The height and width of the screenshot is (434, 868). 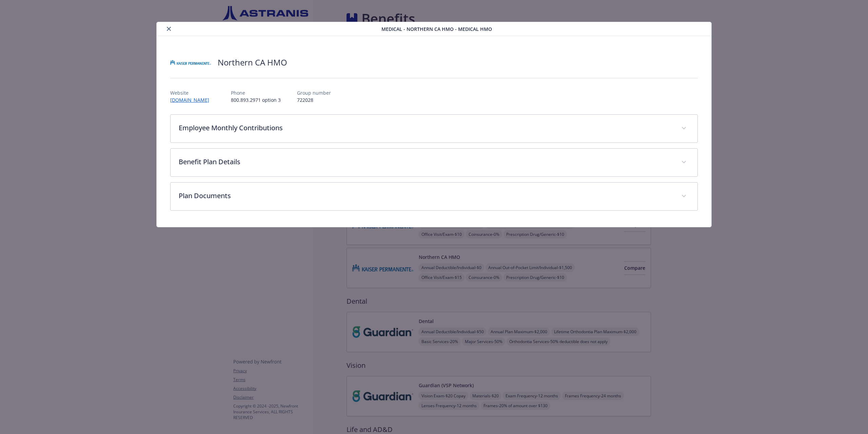 What do you see at coordinates (426, 162) in the screenshot?
I see `p: Benefit Plan Details` at bounding box center [426, 162].